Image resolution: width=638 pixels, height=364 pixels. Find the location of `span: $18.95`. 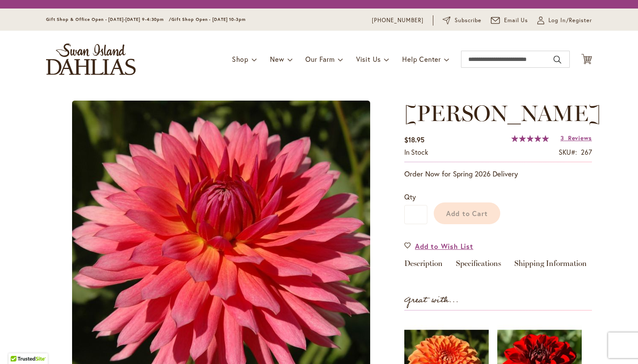

span: $18.95 is located at coordinates (414, 139).